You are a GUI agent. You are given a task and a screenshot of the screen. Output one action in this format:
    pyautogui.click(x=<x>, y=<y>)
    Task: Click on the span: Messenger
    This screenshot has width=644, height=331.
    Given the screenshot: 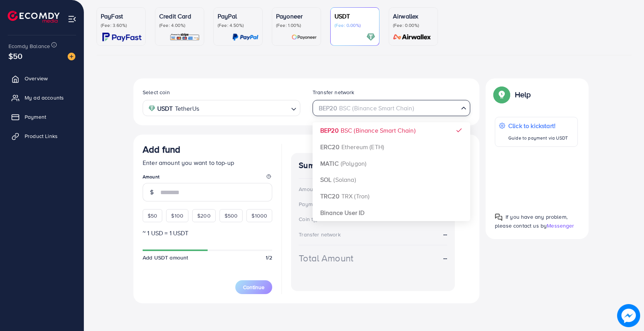 What is the action you would take?
    pyautogui.click(x=560, y=226)
    